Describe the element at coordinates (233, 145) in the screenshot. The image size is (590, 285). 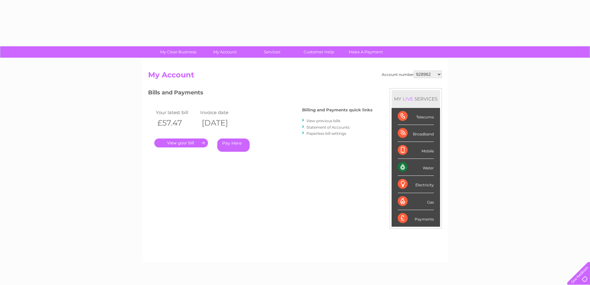
I see `a: Pay Here` at that location.